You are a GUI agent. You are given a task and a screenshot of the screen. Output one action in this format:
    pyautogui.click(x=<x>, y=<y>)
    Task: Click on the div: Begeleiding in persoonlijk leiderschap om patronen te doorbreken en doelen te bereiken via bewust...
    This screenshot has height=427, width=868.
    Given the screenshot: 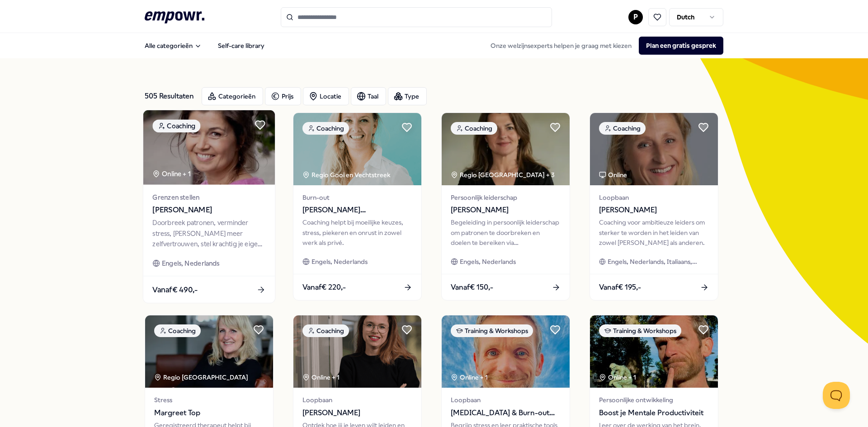 What is the action you would take?
    pyautogui.click(x=505, y=232)
    